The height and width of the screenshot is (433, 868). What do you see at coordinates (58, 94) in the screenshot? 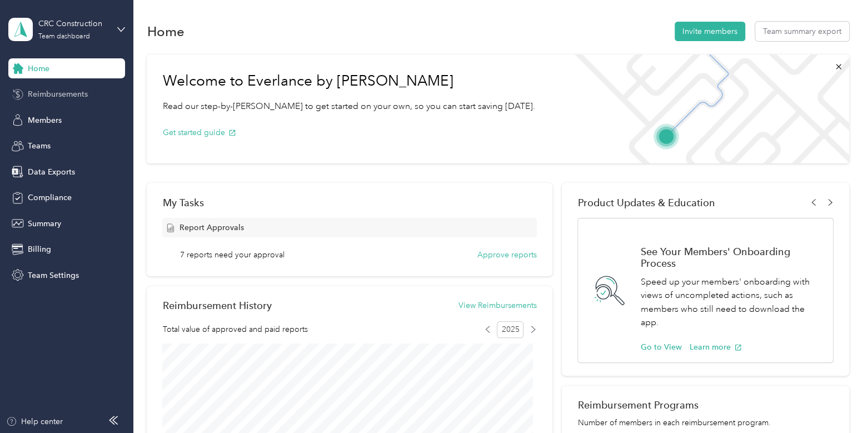
I see `span: Reimbursements` at bounding box center [58, 94].